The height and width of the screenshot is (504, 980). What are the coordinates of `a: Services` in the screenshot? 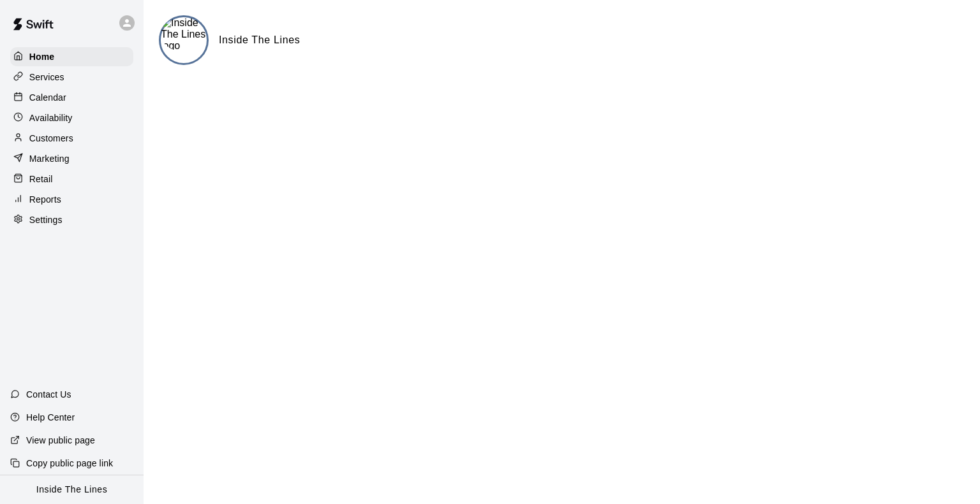 It's located at (72, 77).